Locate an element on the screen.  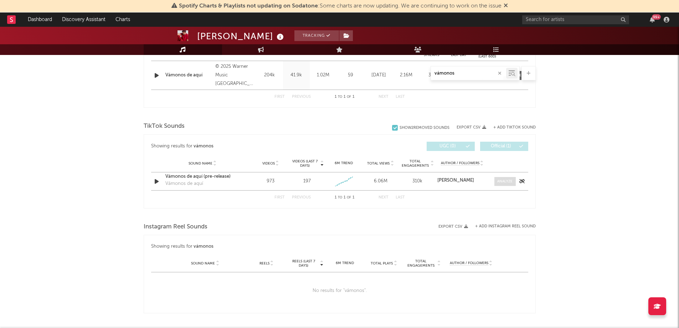
span: Spotify Charts & Playlists not updating on Sodatone is located at coordinates (249, 6).